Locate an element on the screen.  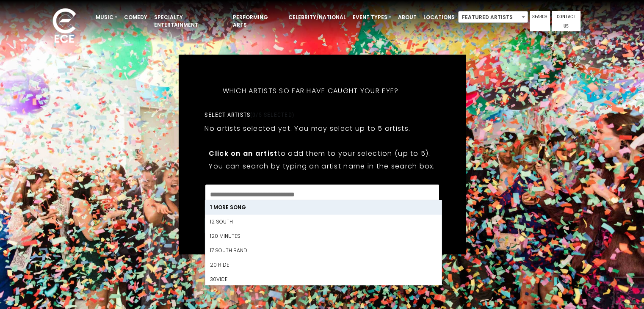
p: No artists selected yet. You may select up to 5 artists. is located at coordinates (307, 128).